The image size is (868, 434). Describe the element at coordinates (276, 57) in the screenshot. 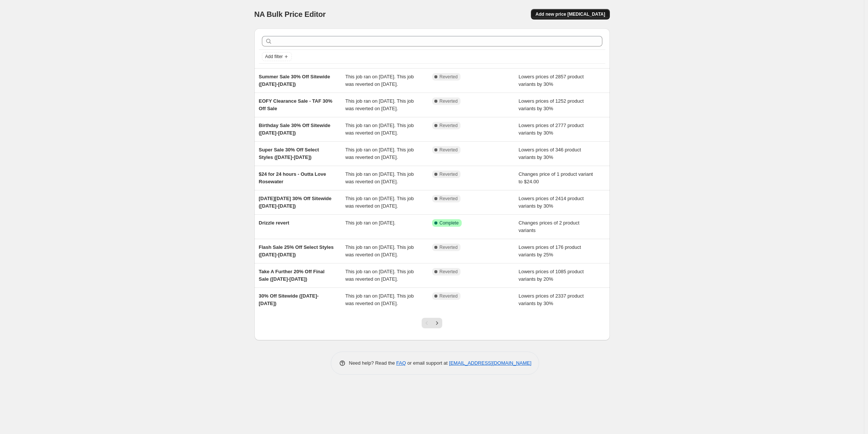

I see `button: Add filter` at that location.